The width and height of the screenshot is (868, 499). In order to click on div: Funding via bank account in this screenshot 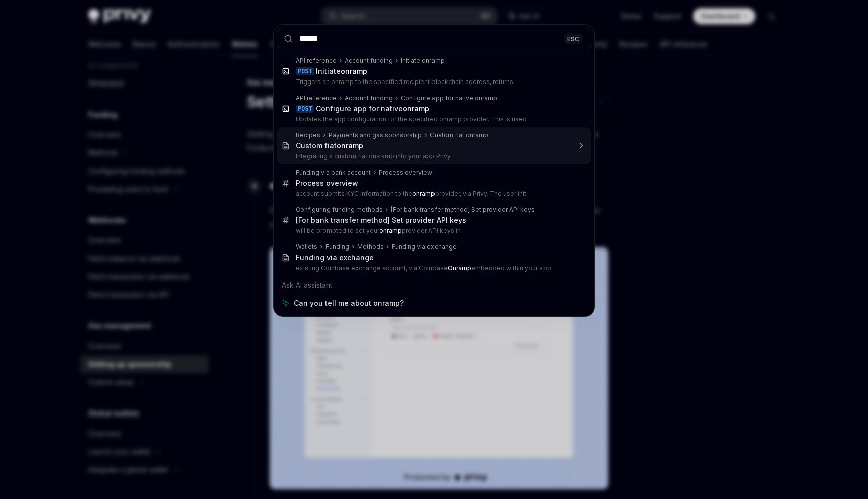, I will do `click(333, 172)`.